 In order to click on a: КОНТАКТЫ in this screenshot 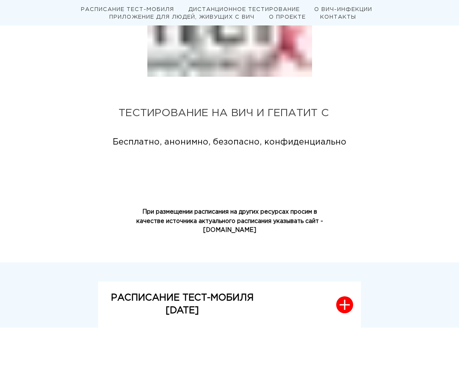, I will do `click(338, 17)`.